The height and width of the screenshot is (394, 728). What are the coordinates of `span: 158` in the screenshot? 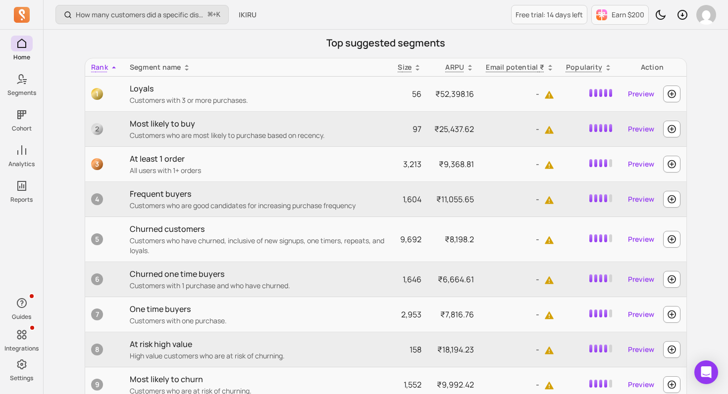 It's located at (415, 350).